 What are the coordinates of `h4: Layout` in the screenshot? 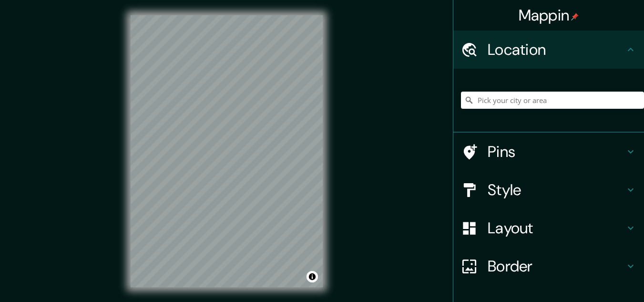 It's located at (556, 228).